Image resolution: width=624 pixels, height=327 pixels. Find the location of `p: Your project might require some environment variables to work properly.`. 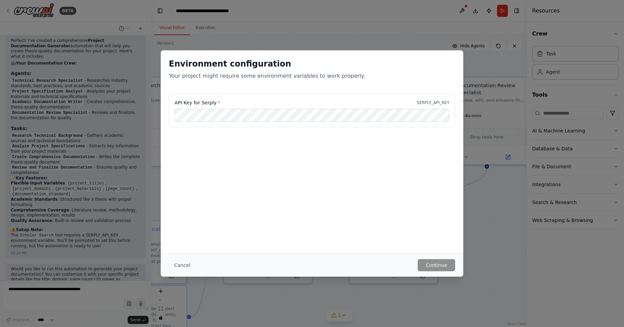

p: Your project might require some environment variables to work properly. is located at coordinates (312, 76).